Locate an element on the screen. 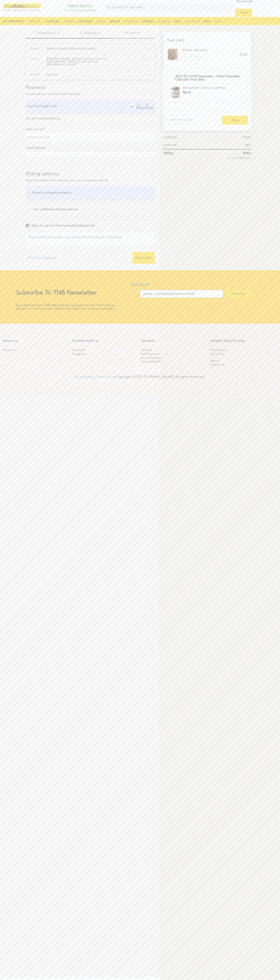 Image resolution: width=280 pixels, height=980 pixels. a: GIFTS is located at coordinates (177, 21).